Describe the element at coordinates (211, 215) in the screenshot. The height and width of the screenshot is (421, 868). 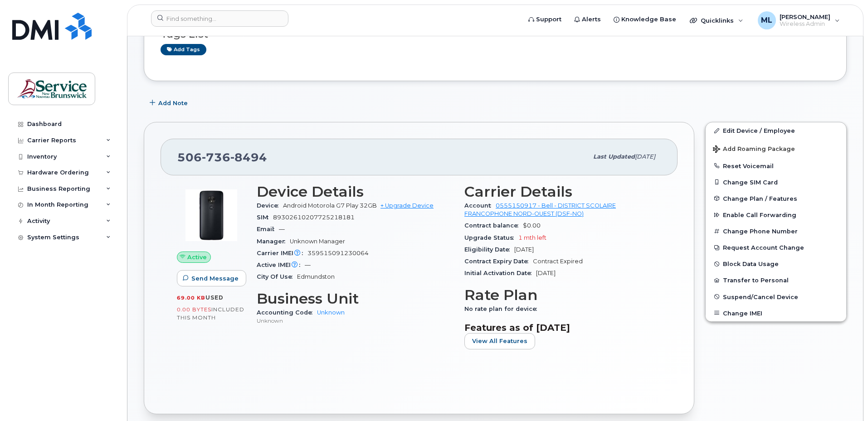
I see `img: image20231002-3703462-10h5a6q.jpeg` at that location.